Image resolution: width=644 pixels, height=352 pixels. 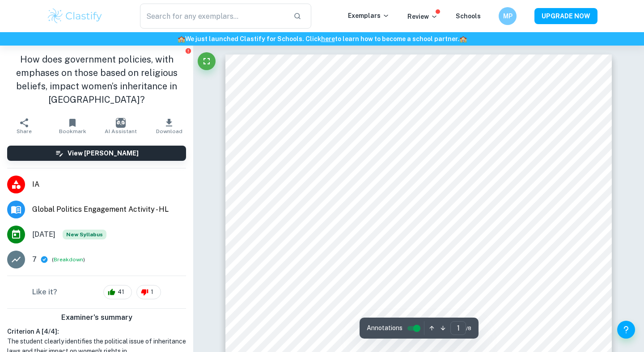 I want to click on span: 1, so click(x=152, y=292).